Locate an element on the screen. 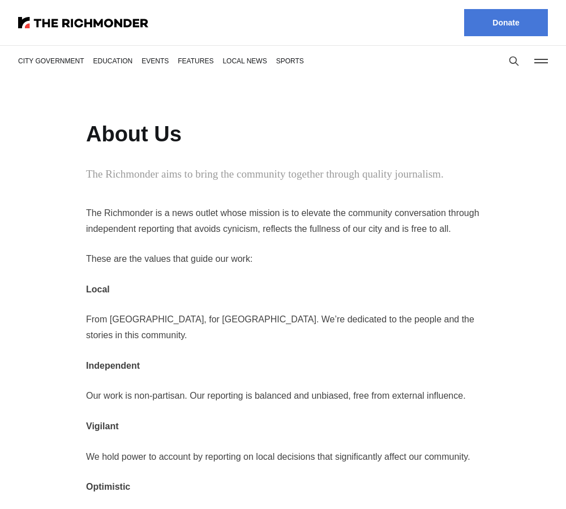 This screenshot has width=566, height=509. a: Features is located at coordinates (185, 61).